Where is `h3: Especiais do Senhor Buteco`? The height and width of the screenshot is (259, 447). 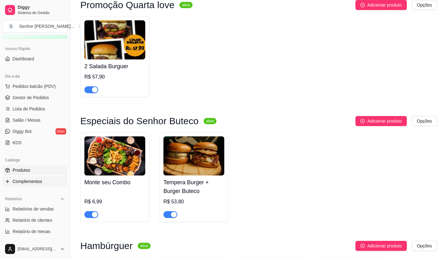 h3: Especiais do Senhor Buteco is located at coordinates (139, 121).